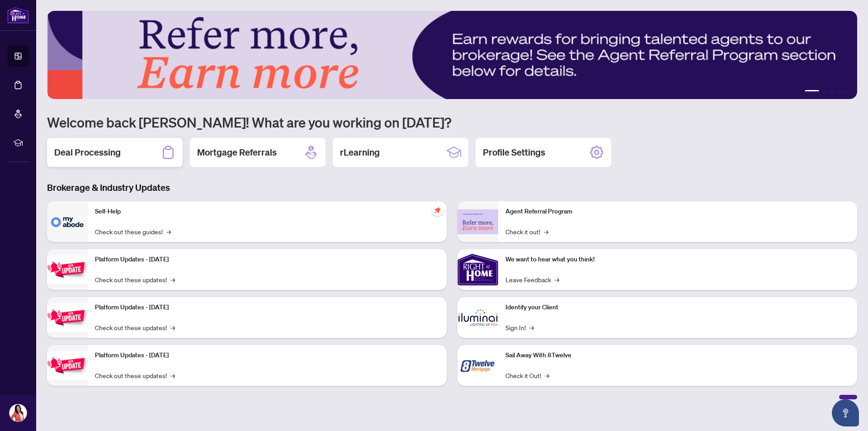 This screenshot has height=431, width=868. What do you see at coordinates (133, 231) in the screenshot?
I see `a: Check out these guides!→` at bounding box center [133, 231].